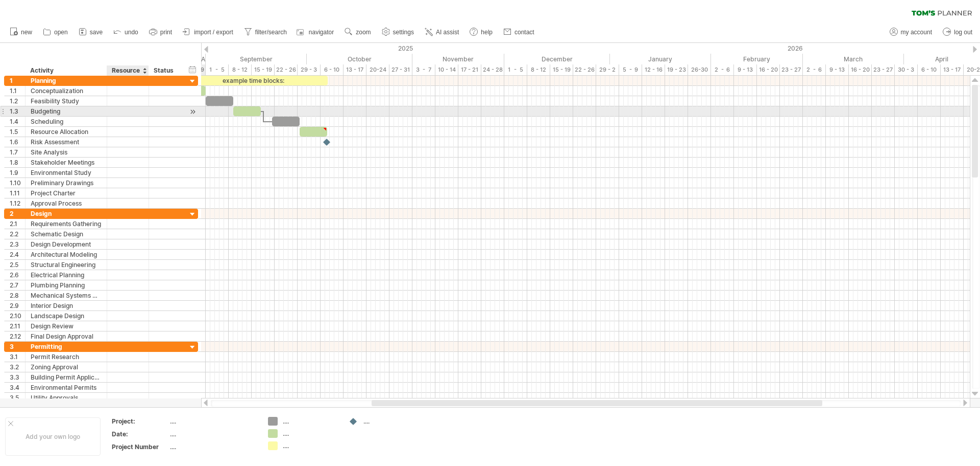 Image resolution: width=980 pixels, height=466 pixels. Describe the element at coordinates (929, 69) in the screenshot. I see `div: 6 - 10` at that location.